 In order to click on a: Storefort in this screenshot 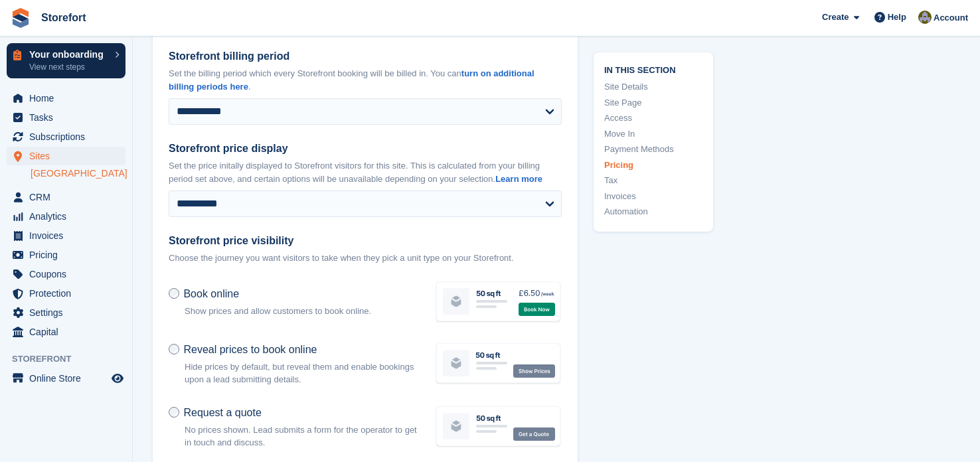, I will do `click(64, 17)`.